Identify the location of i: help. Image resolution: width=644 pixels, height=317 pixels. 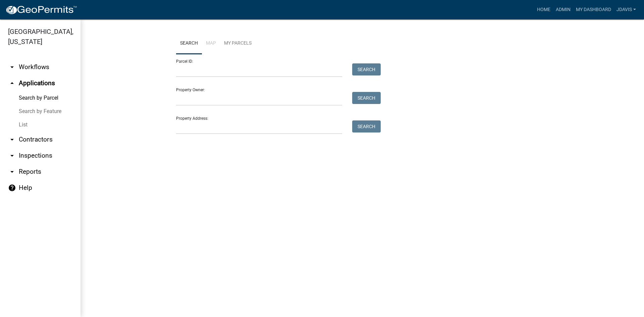
(12, 188).